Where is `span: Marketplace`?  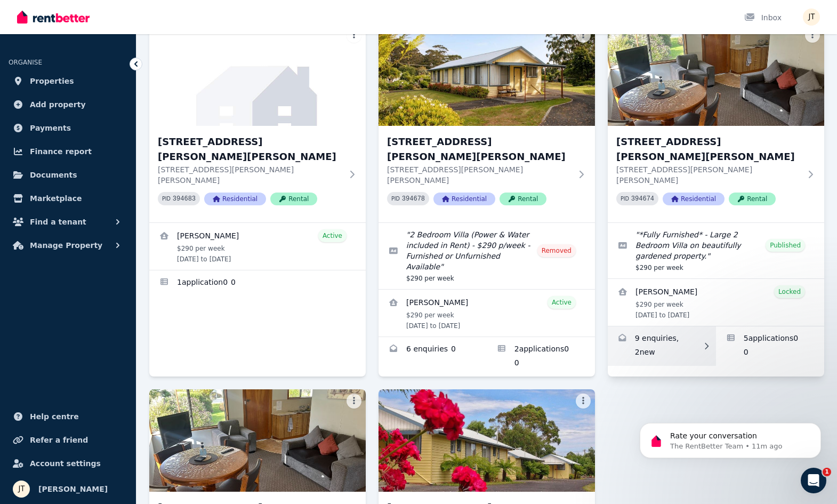 span: Marketplace is located at coordinates (56, 198).